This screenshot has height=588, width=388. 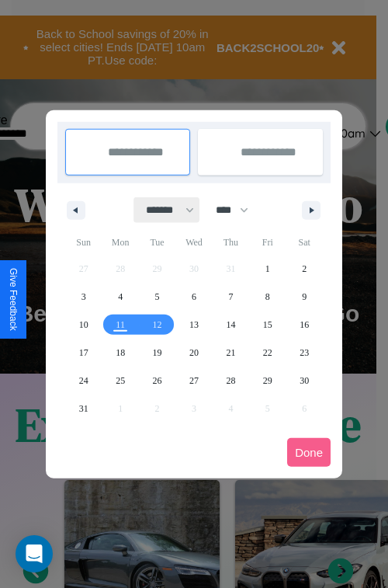 I want to click on span: 17, so click(x=84, y=353).